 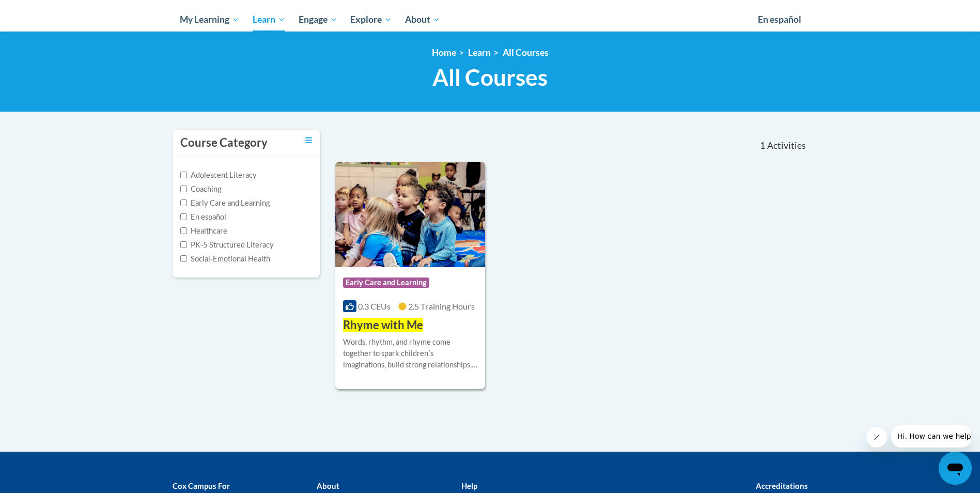 I want to click on a: Toggle collapse, so click(x=308, y=141).